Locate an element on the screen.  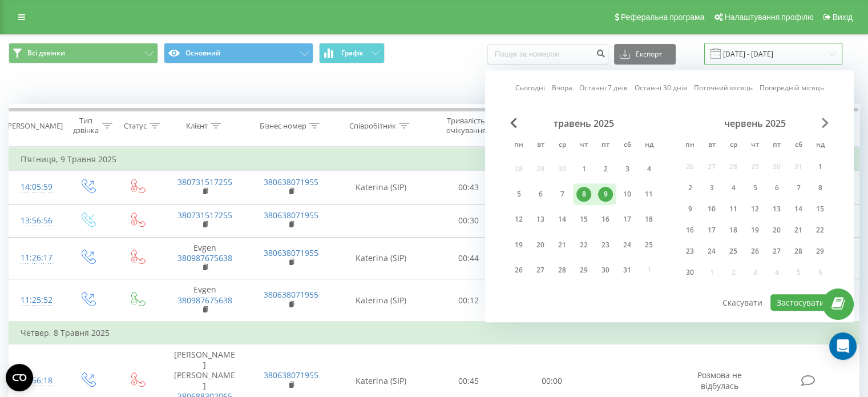
div: вт 20 трав 2025 р. is located at coordinates (541, 245).